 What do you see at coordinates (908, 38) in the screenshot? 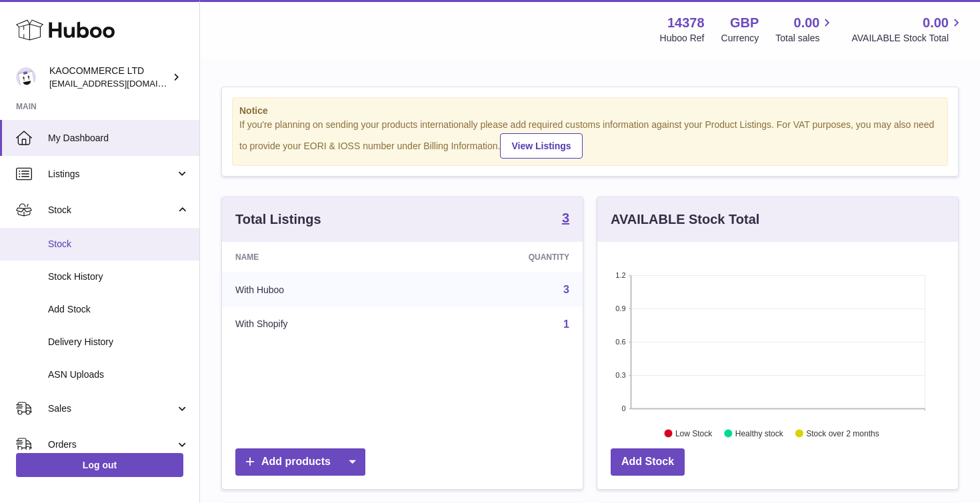
I see `span: AVAILABLE Stock Total` at bounding box center [908, 38].